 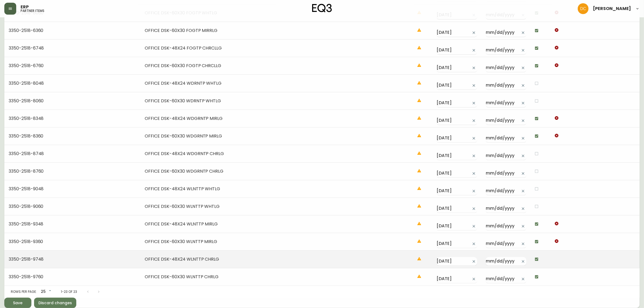 What do you see at coordinates (277, 48) in the screenshot?
I see `td: OFFICE DSK-48X24 FOGTP CHRCLLG` at bounding box center [277, 48].